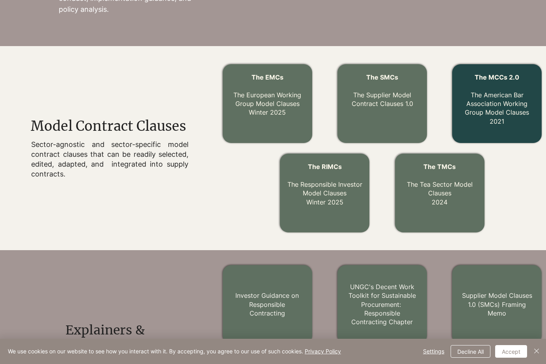  Describe the element at coordinates (383, 99) in the screenshot. I see `a: The Supplier Model Contract Clauses 1.0` at that location.